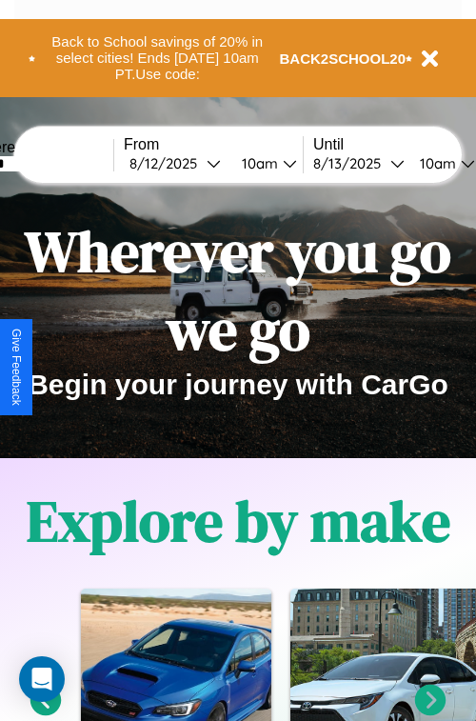  I want to click on div: 8 / 12 / 2025, so click(168, 163).